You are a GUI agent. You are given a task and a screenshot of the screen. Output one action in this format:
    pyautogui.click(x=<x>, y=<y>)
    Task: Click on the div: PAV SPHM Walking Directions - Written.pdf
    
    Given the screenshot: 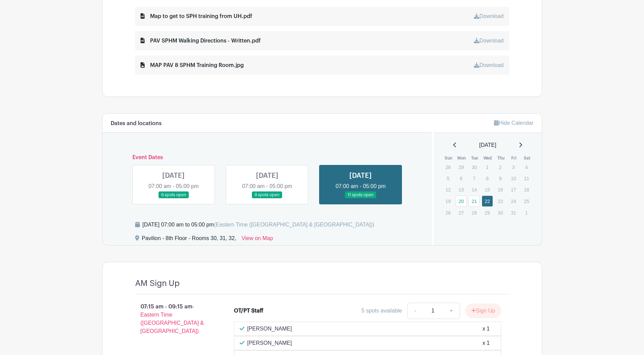 What is the action you would take?
    pyautogui.click(x=201, y=41)
    